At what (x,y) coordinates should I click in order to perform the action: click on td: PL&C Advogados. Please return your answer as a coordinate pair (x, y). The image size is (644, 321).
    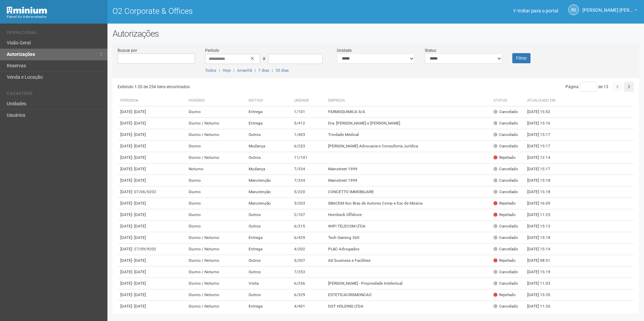
    Looking at the image, I should click on (408, 250).